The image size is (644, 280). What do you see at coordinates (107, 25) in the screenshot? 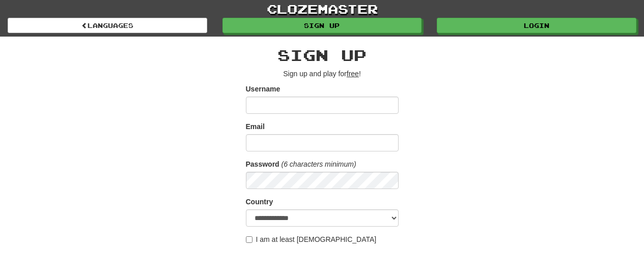
I see `a: Languages` at bounding box center [107, 25].